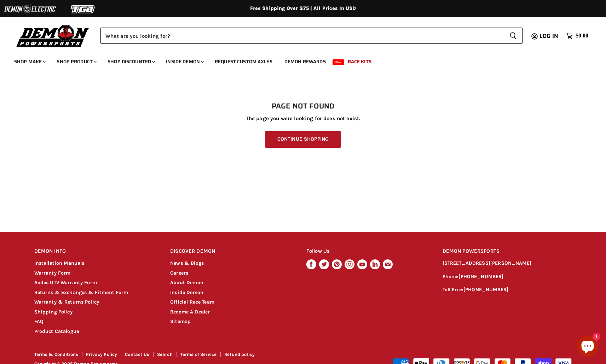 The width and height of the screenshot is (606, 364). What do you see at coordinates (303, 118) in the screenshot?
I see `p: The page you were looking for does not exist.` at bounding box center [303, 118].